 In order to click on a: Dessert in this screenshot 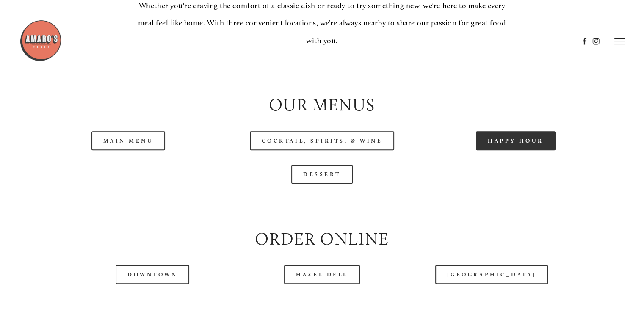, I will do `click(322, 174)`.